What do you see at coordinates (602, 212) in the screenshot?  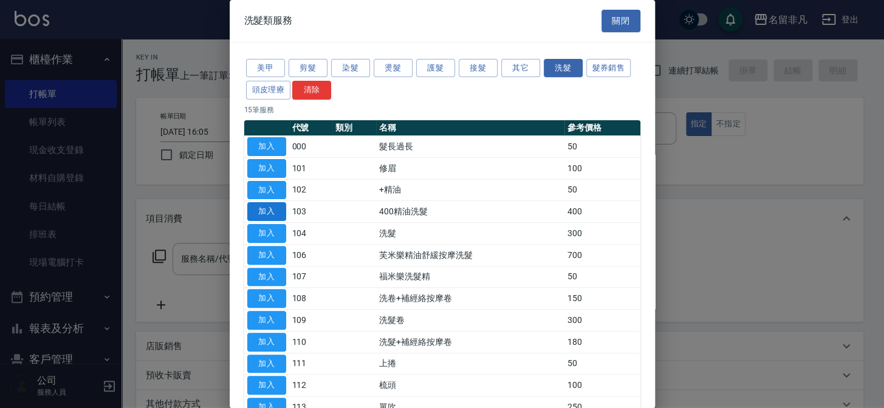 I see `td: 400` at bounding box center [602, 212].